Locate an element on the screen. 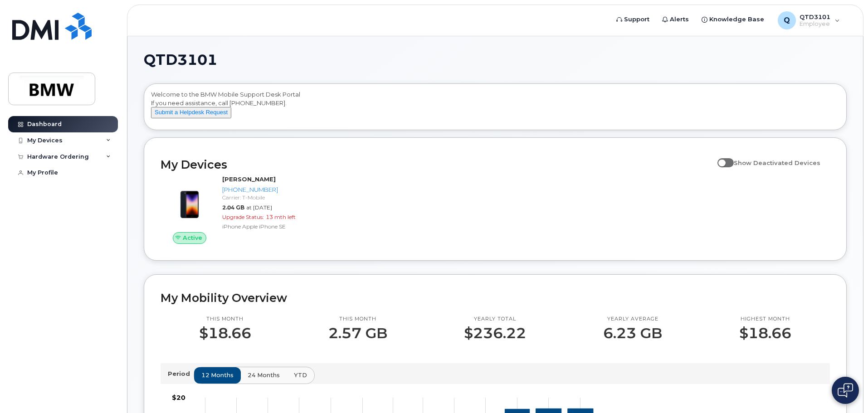  p: Period is located at coordinates (180, 373).